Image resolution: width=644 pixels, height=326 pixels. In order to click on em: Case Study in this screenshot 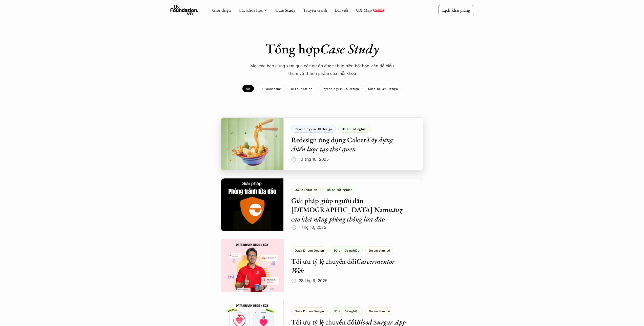, I will do `click(349, 49)`.